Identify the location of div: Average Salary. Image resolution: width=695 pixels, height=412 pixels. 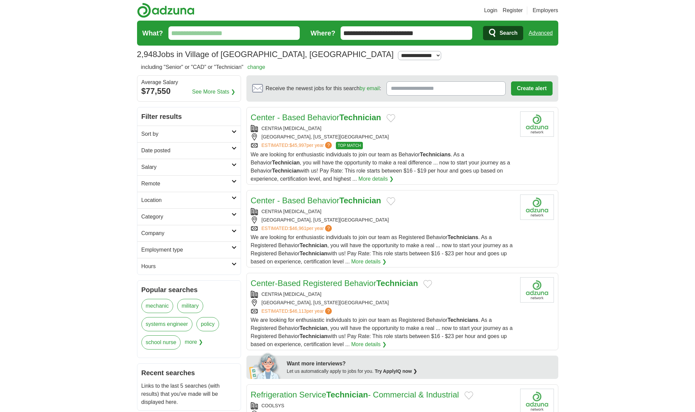
(189, 82).